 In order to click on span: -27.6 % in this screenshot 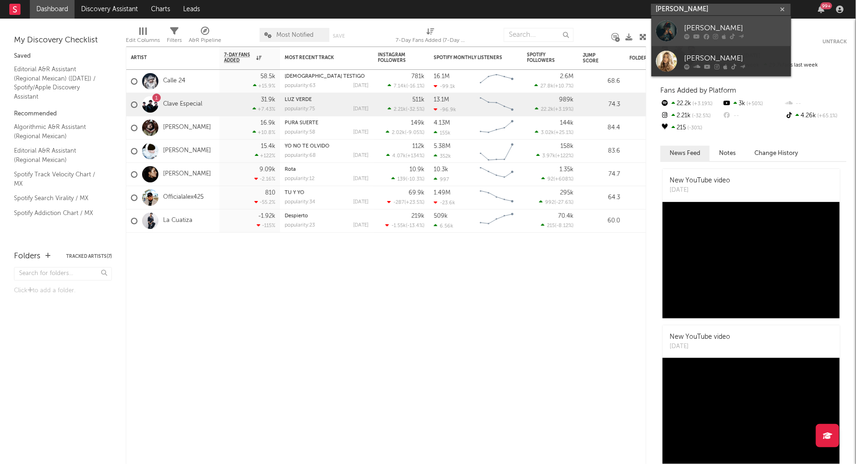, I will do `click(564, 203)`.